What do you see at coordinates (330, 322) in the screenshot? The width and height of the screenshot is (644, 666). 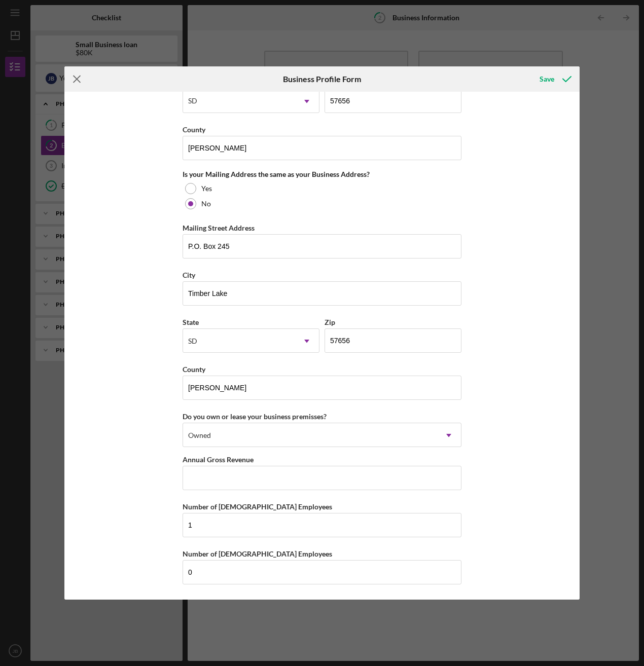 I see `label: Zip` at bounding box center [330, 322].